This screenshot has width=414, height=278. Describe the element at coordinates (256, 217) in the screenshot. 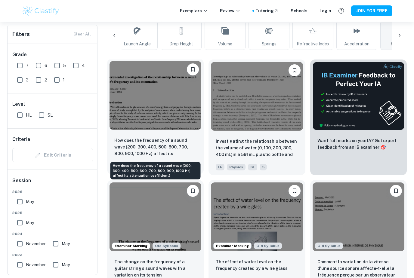

I see `img: Physics IA example thumbnail: The effect of water level on the frequen` at that location.